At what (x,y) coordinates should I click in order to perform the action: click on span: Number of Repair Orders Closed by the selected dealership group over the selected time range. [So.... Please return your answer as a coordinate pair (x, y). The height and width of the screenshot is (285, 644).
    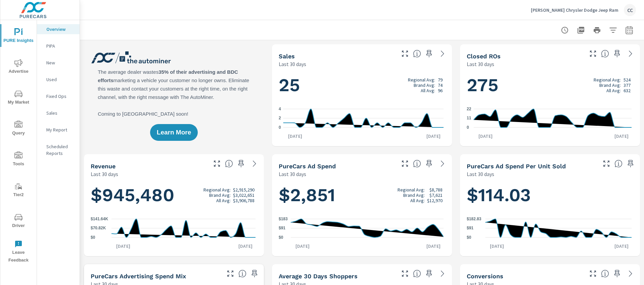
    Looking at the image, I should click on (605, 54).